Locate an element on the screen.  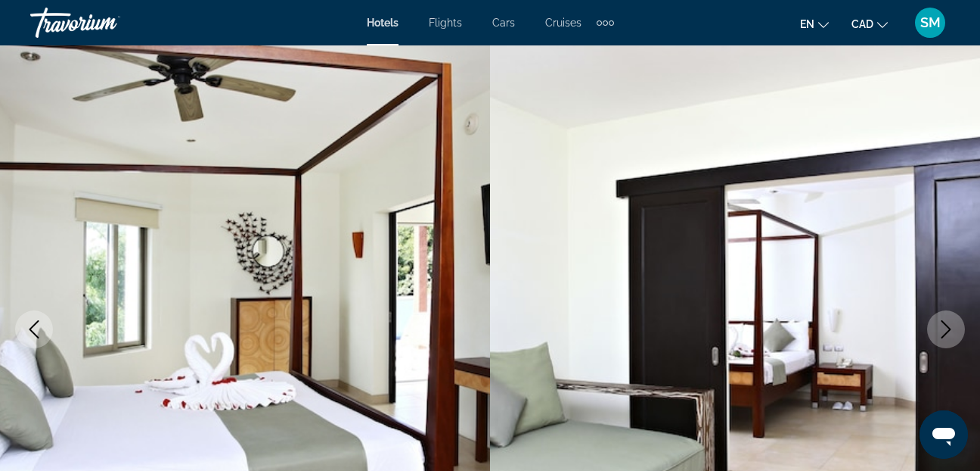
span: Hotels is located at coordinates (383, 23).